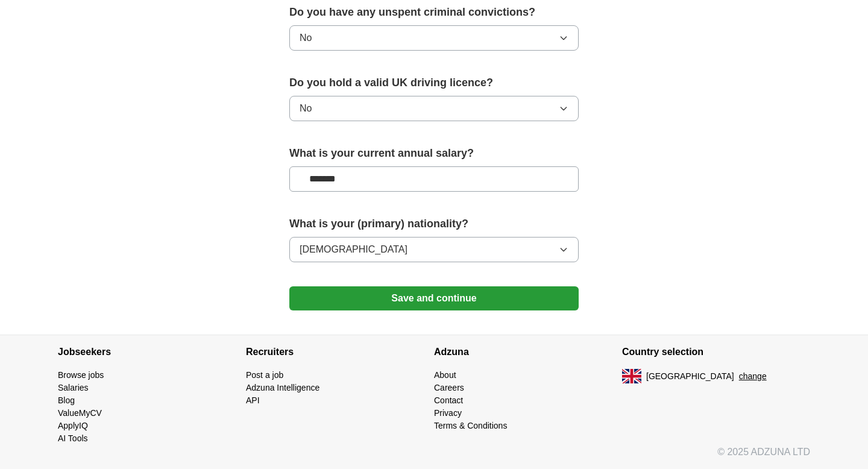  I want to click on label: What is your current annual salary?, so click(434, 153).